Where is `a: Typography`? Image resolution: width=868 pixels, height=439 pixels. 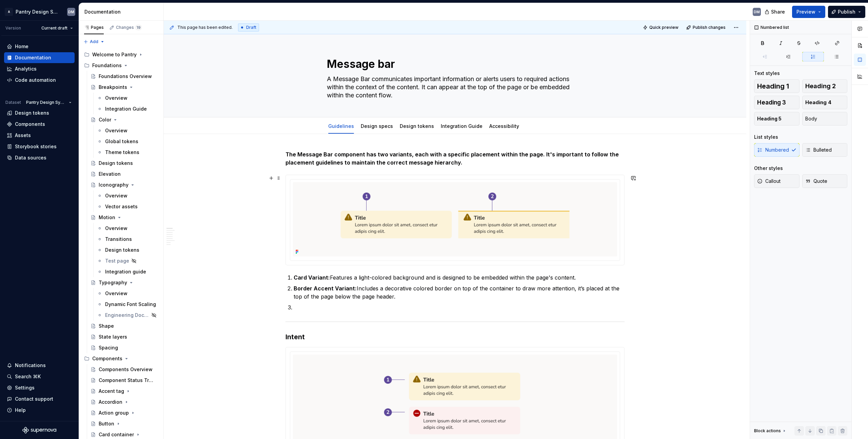 a: Typography is located at coordinates (124, 282).